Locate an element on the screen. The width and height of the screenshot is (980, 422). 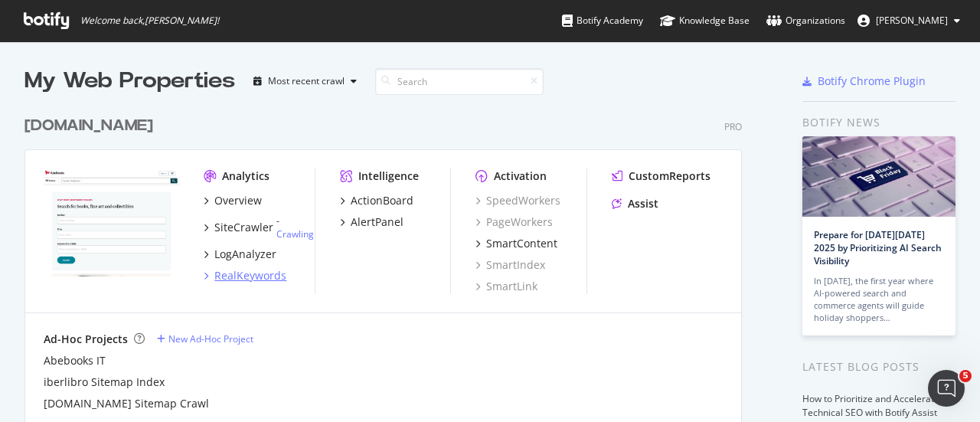
div: CustomReports is located at coordinates (669, 176).